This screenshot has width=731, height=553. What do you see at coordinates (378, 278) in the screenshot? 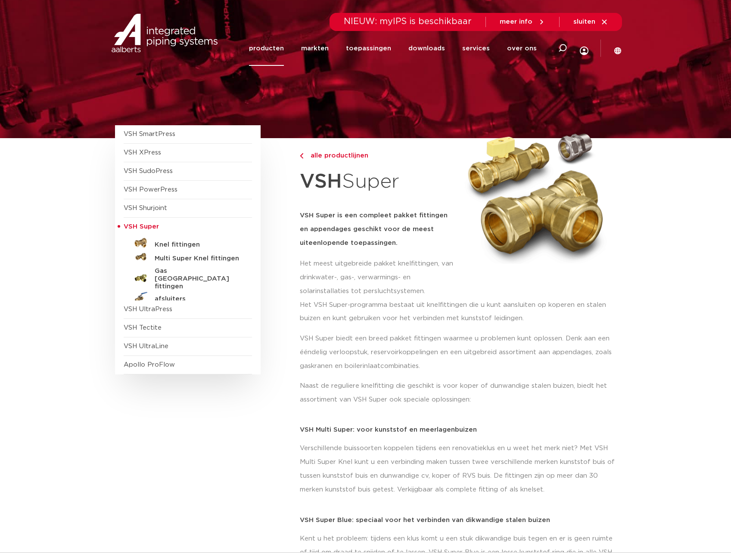
I see `p: Het meest uitgebreide pakket knelfittingen, van drinkwater-, gas-, verwarmings- en solarinstallat...` at bounding box center [378, 278].